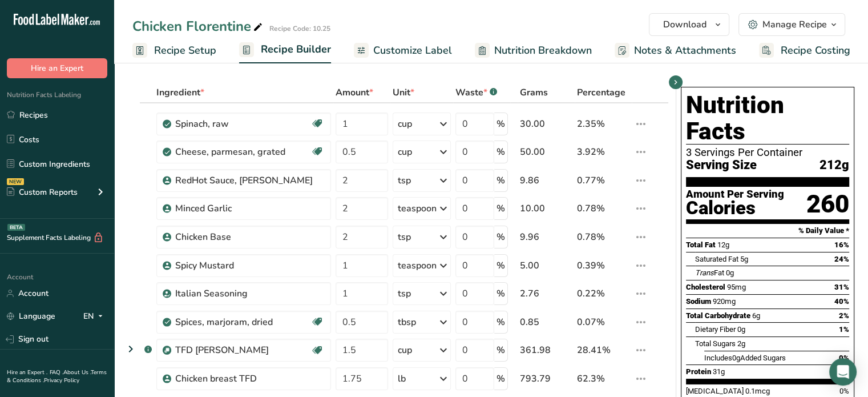 This screenshot has width=868, height=397. I want to click on span: Total Sugars, so click(715, 343).